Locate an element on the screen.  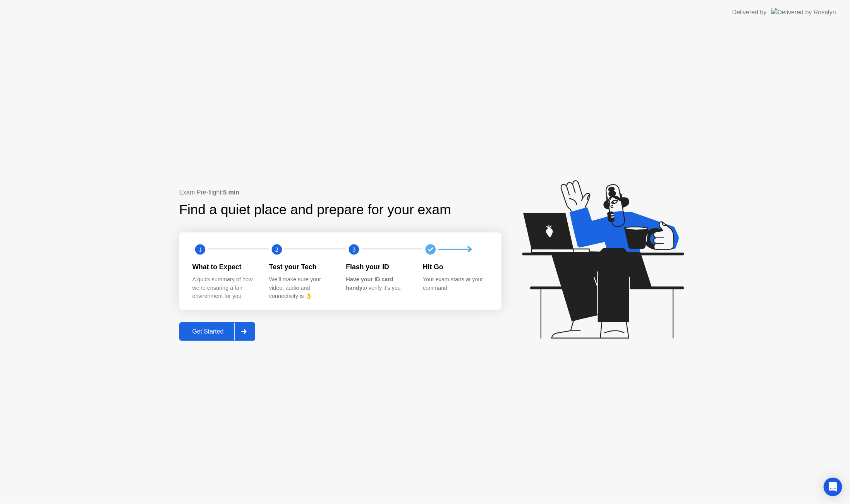
div: A quick summary of how we’re ensuring a fair environment for you is located at coordinates (224, 288).